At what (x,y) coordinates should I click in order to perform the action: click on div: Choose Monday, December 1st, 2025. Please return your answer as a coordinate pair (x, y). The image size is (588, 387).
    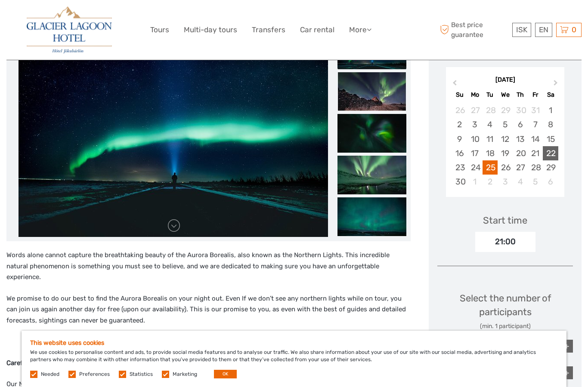
    Looking at the image, I should click on (475, 181).